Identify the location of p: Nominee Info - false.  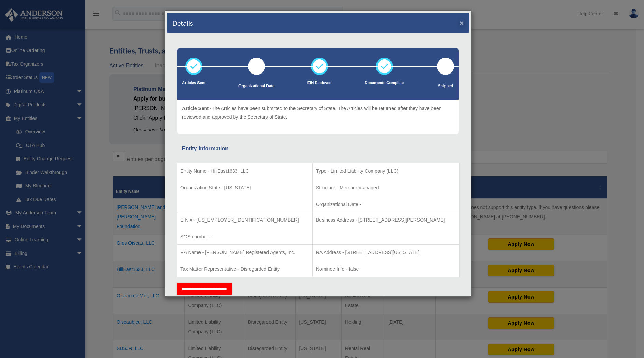
(386, 269).